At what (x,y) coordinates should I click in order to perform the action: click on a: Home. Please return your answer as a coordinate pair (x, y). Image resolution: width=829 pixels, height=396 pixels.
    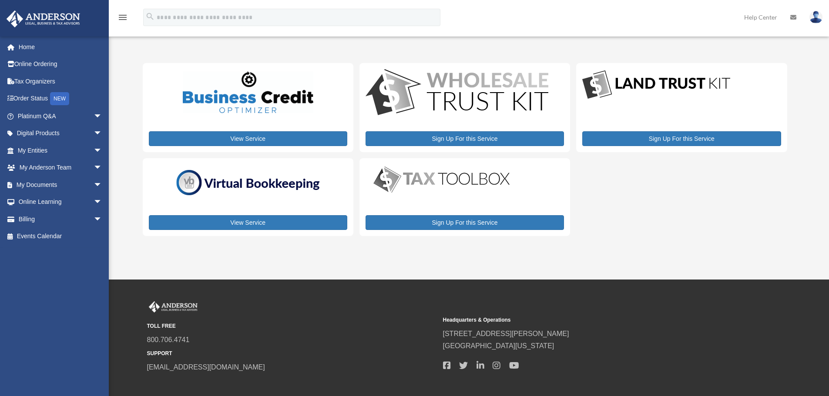
    Looking at the image, I should click on (60, 47).